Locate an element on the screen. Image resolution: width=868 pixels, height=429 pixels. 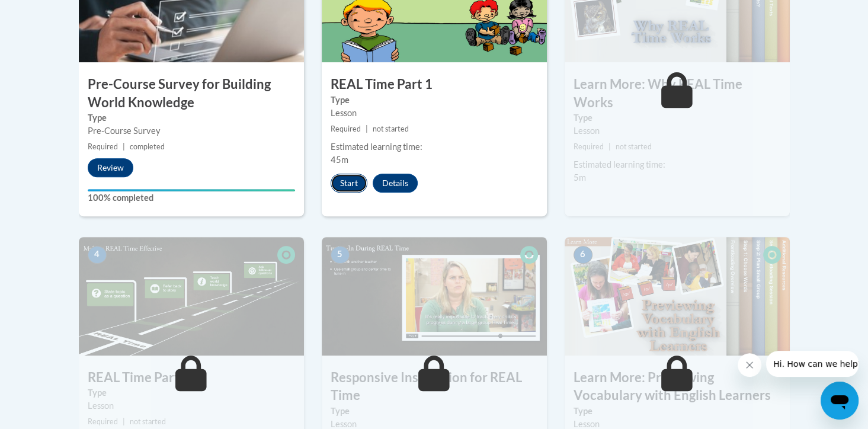
h3: REAL Time Part 1 is located at coordinates (435, 84).